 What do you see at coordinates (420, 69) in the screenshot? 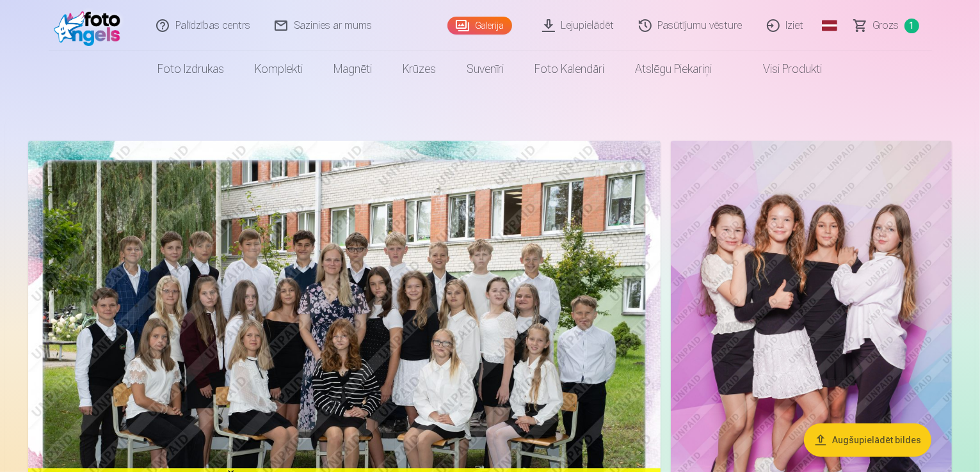
I see `a: Krūzes` at bounding box center [420, 69].